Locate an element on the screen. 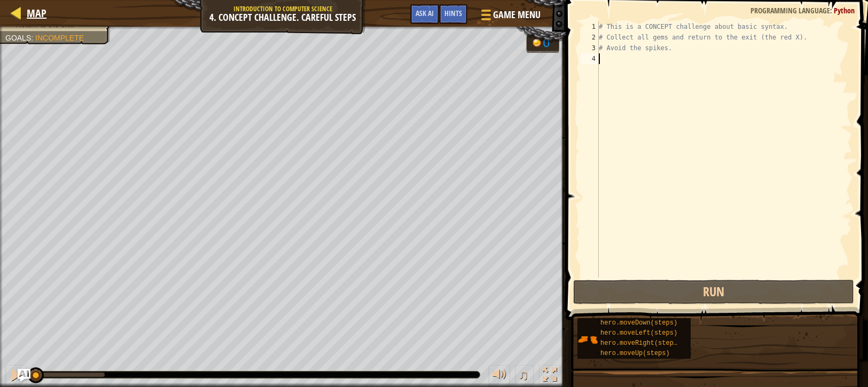 The height and width of the screenshot is (387, 868). button: Ctrl + P: Pause is located at coordinates (16, 376).